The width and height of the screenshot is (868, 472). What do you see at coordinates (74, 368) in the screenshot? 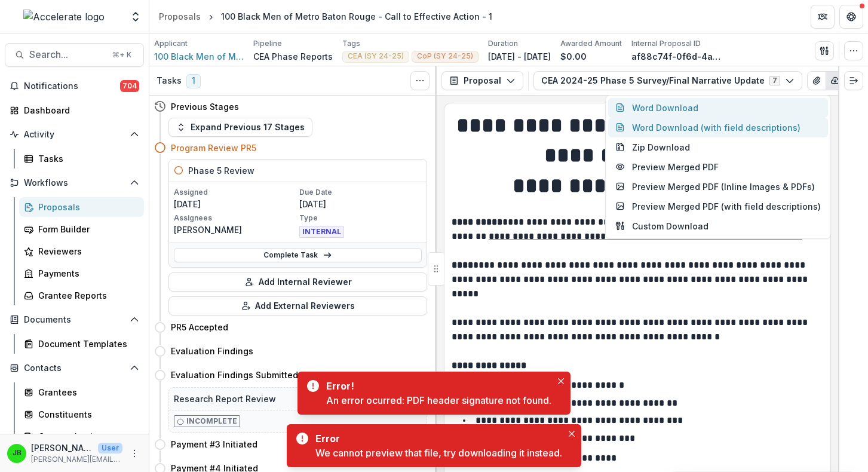
I see `span: Contacts` at bounding box center [74, 368].